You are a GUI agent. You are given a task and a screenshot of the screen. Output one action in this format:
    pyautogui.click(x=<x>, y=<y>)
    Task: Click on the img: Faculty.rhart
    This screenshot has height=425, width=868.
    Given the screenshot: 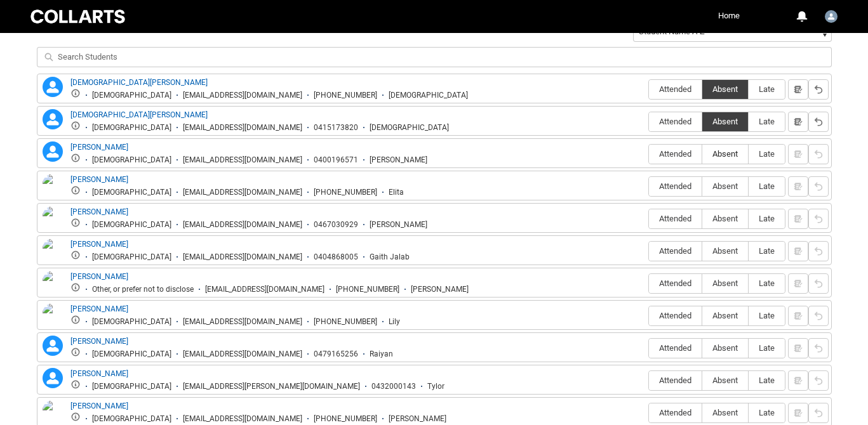 What is the action you would take?
    pyautogui.click(x=831, y=16)
    